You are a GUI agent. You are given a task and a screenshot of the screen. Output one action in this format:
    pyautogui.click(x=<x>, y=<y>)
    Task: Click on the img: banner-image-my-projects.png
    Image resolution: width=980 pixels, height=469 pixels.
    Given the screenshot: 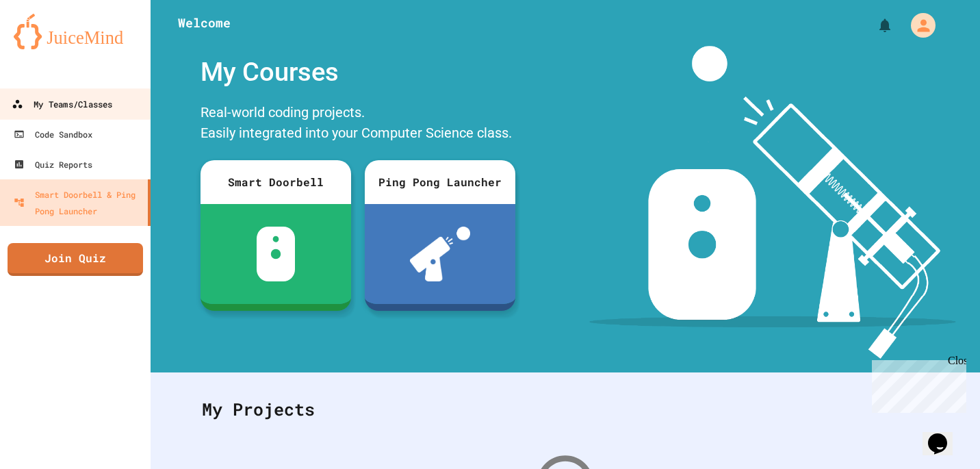 What is the action you would take?
    pyautogui.click(x=773, y=202)
    